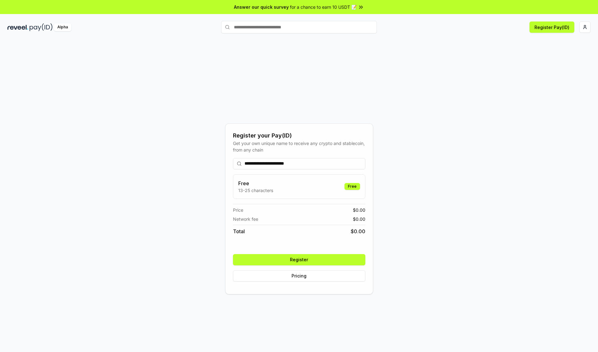  What do you see at coordinates (299, 146) in the screenshot?
I see `div: Get your own unique name to receive any crypto and stablecoin, from any chain` at bounding box center [299, 146].